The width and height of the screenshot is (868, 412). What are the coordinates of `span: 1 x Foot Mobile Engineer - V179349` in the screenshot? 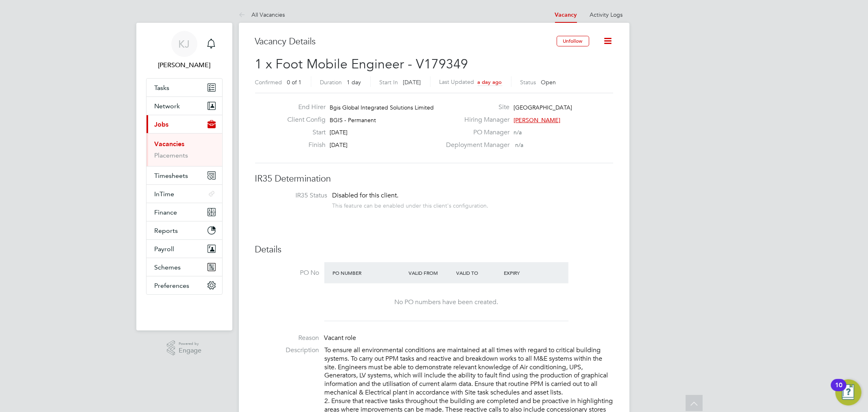 It's located at (362, 64).